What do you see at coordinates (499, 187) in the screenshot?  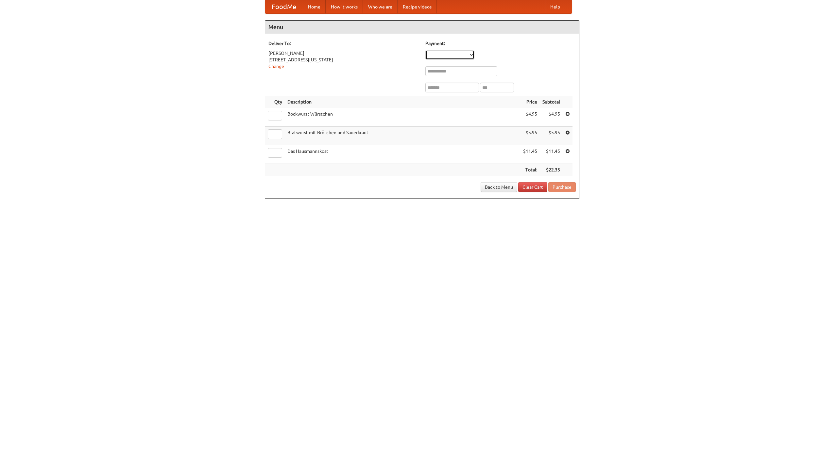 I see `a: Back to Menu` at bounding box center [499, 187].